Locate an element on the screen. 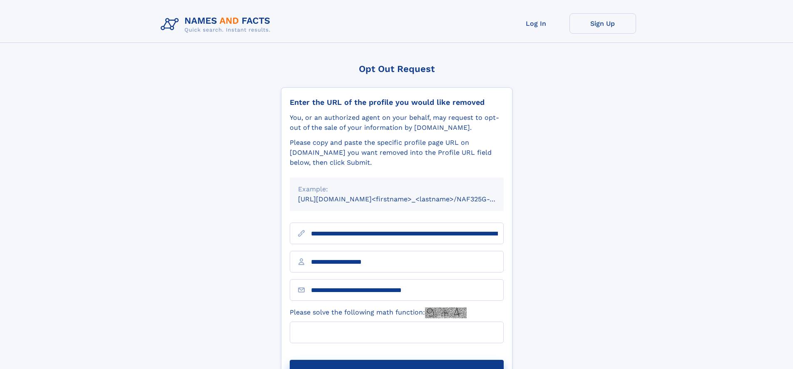  img: Logo Names and Facts is located at coordinates (217, 25).